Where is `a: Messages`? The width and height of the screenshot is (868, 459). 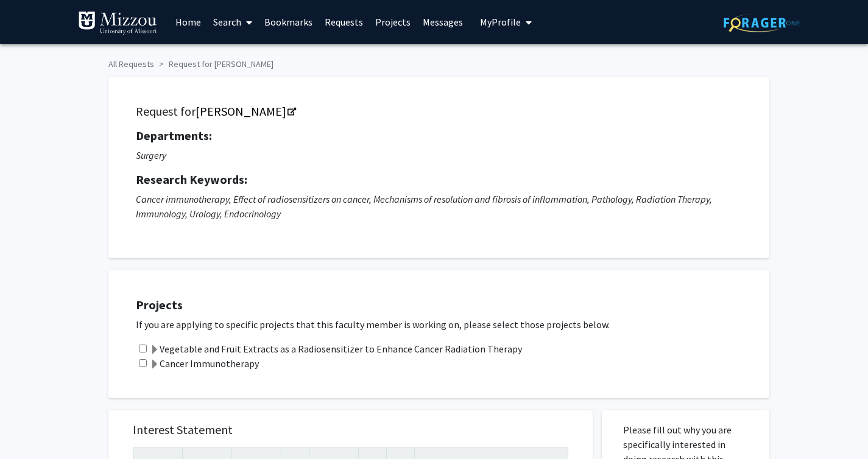 a: Messages is located at coordinates (442, 22).